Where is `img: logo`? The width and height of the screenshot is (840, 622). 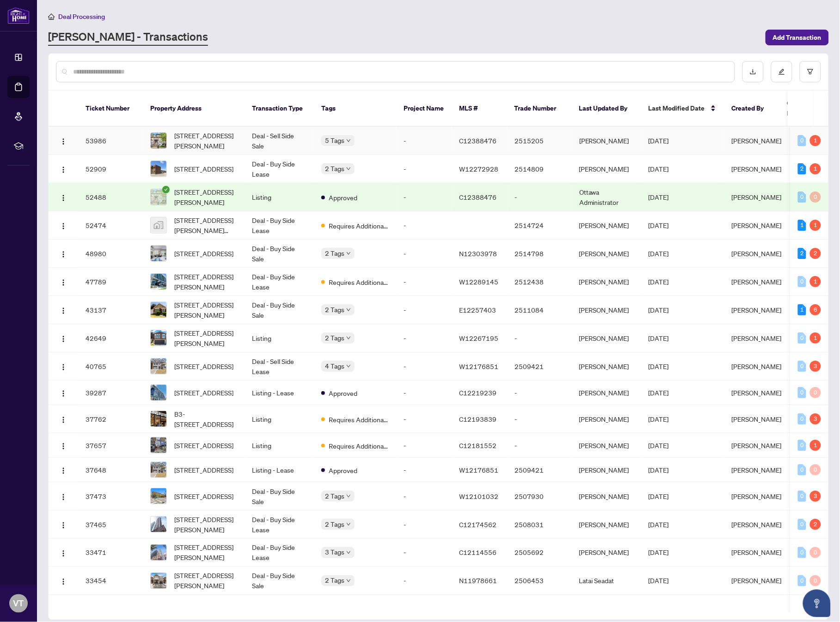
img: logo is located at coordinates (18, 15).